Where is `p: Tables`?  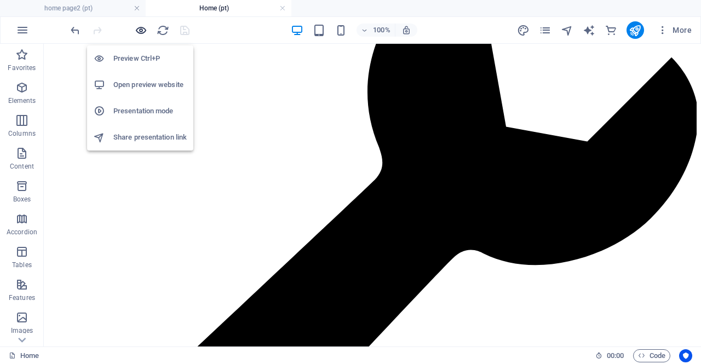 p: Tables is located at coordinates (22, 265).